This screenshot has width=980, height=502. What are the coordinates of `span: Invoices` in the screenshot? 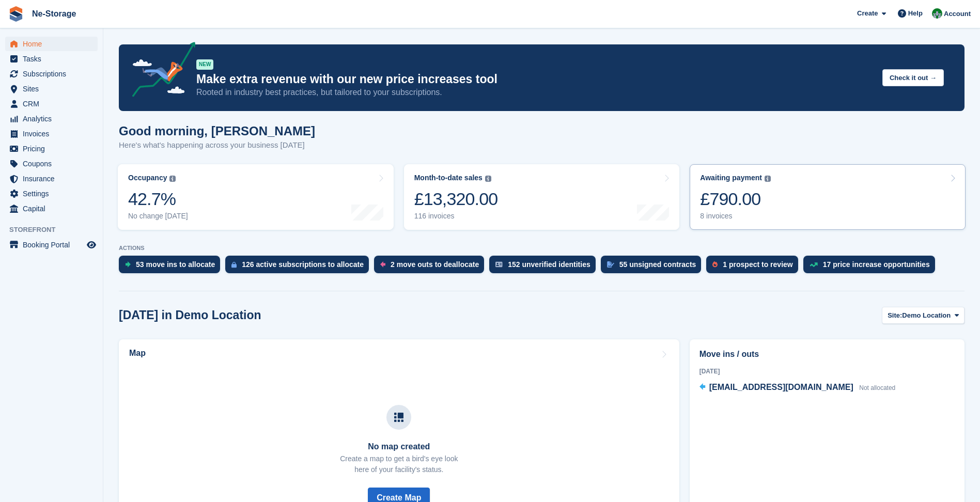 It's located at (53, 134).